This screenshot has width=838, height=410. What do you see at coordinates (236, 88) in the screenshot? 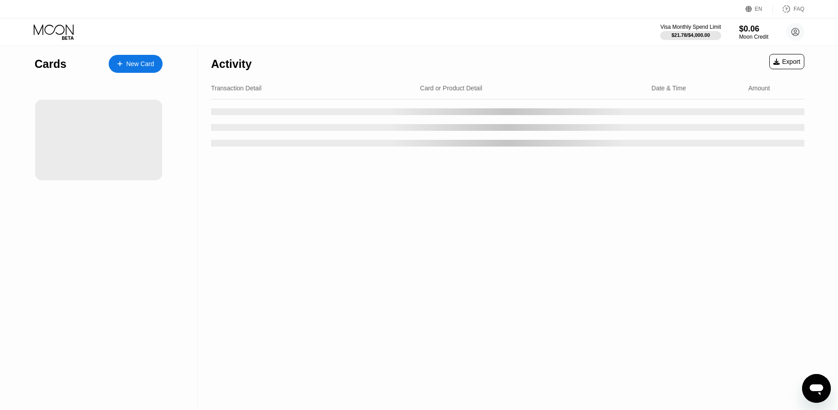
I see `div: Transaction Detail` at bounding box center [236, 88].